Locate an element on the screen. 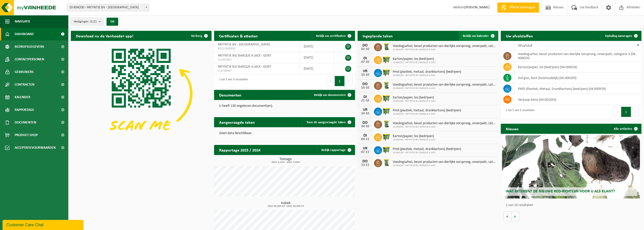  span: Bekijk uw documenten is located at coordinates (329, 95).